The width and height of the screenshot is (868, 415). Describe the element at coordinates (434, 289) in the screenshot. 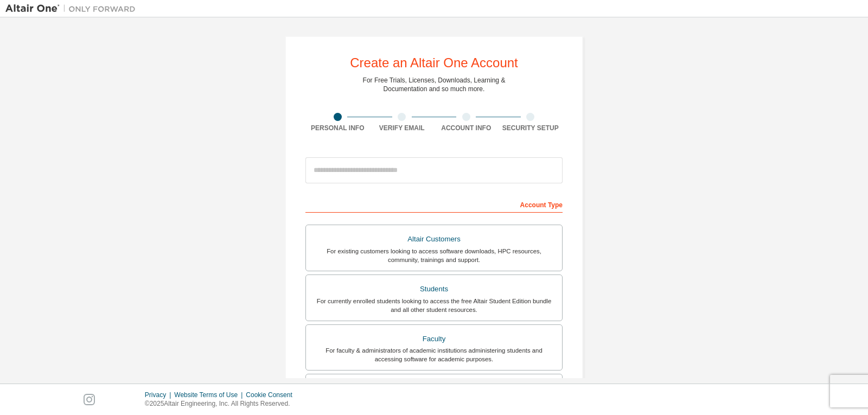

I see `div: Students` at that location.